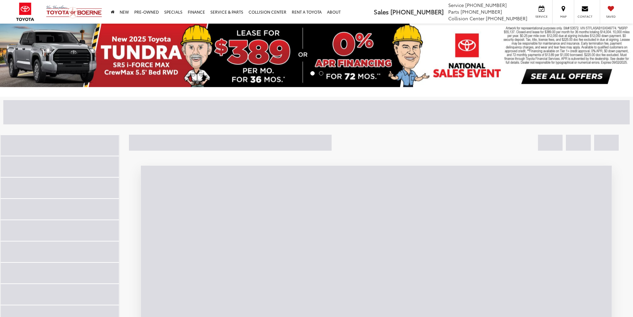 The height and width of the screenshot is (317, 633). Describe the element at coordinates (585, 16) in the screenshot. I see `span: Contact` at that location.